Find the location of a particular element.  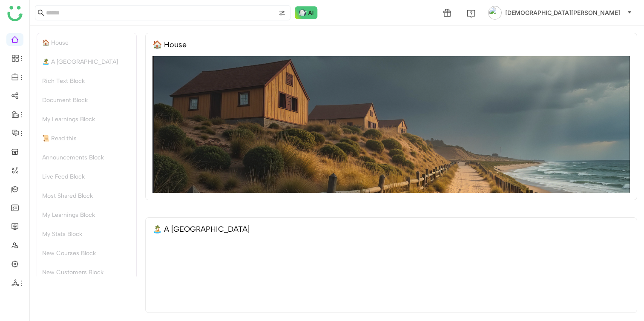

img: ask-buddy-normal.svg is located at coordinates (306, 13).